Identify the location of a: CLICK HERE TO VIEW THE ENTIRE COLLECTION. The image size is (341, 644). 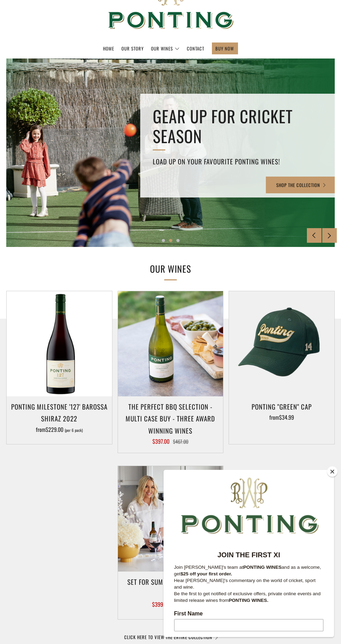
(171, 637).